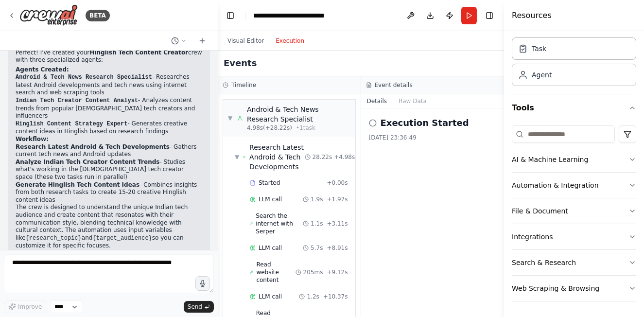 The width and height of the screenshot is (644, 317). Describe the element at coordinates (122, 238) in the screenshot. I see `code: {target_audience}` at that location.